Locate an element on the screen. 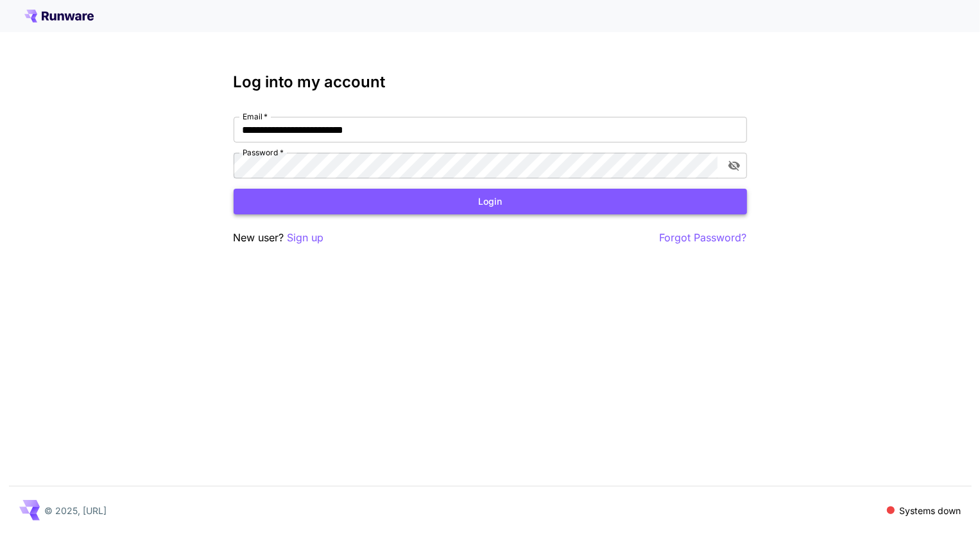  p: Systems down is located at coordinates (931, 510).